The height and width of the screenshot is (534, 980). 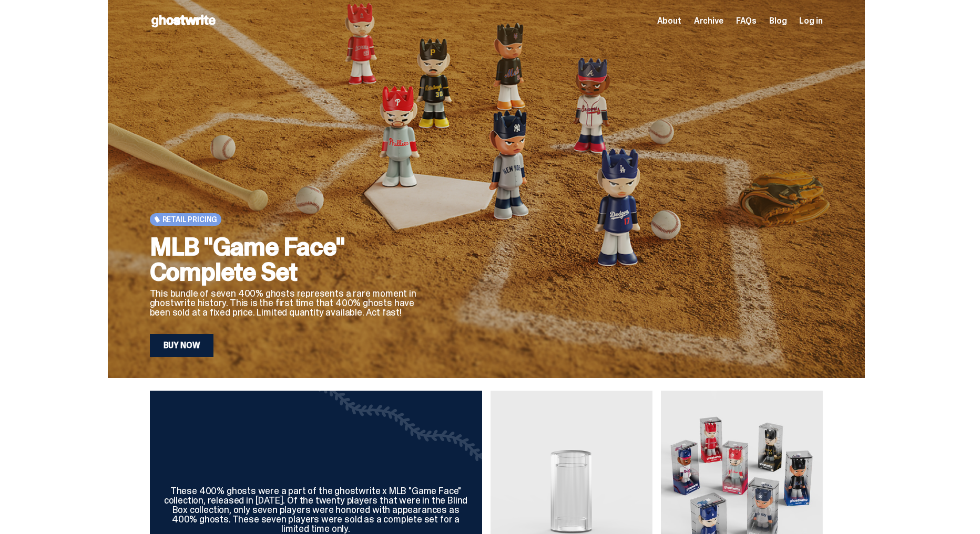 What do you see at coordinates (746, 21) in the screenshot?
I see `a: FAQs` at bounding box center [746, 21].